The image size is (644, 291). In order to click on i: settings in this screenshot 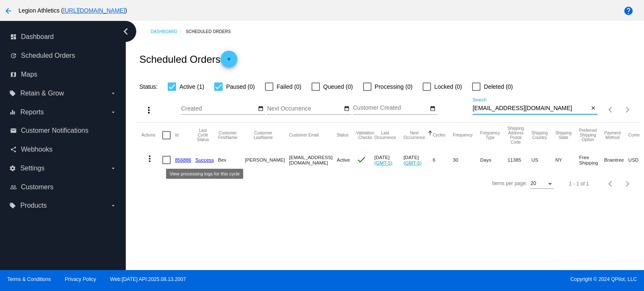, I will do `click(13, 168)`.